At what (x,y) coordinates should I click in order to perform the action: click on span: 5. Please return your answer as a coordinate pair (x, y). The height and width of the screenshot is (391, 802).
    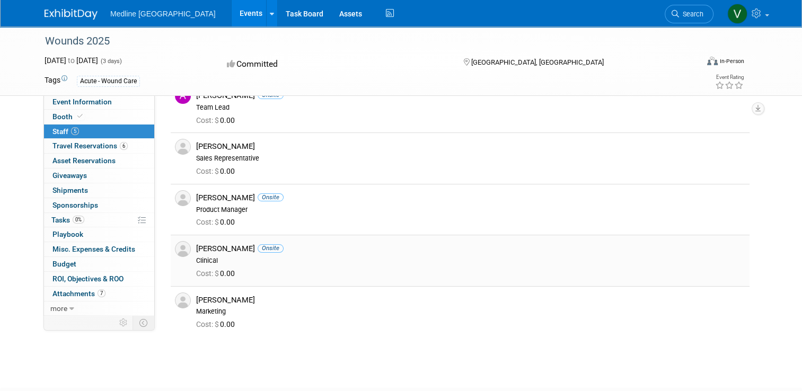
    Looking at the image, I should click on (75, 131).